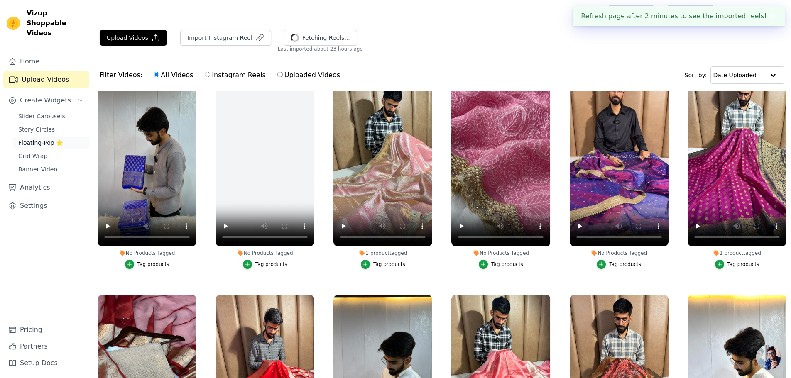  I want to click on div: Filter Videos:, so click(222, 75).